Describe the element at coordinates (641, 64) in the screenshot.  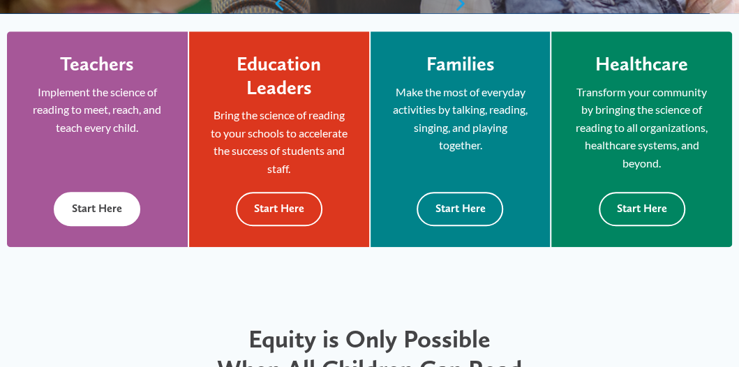
I see `h4: Healthcare` at that location.